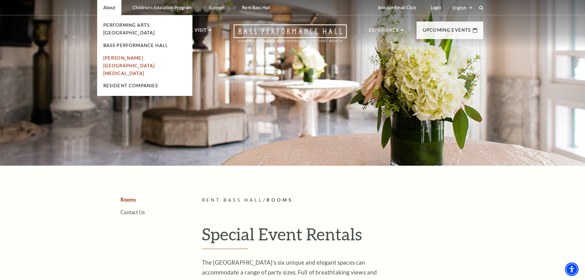 Image resolution: width=585 pixels, height=280 pixels. What do you see at coordinates (290, 36) in the screenshot?
I see `a: Open this option` at bounding box center [290, 36].